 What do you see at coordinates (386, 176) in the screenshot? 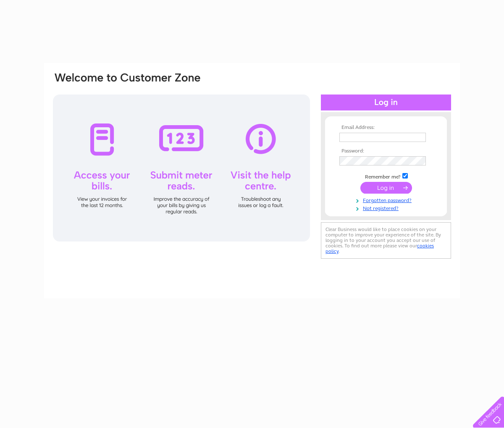
I see `td: Remember me?` at bounding box center [386, 176].